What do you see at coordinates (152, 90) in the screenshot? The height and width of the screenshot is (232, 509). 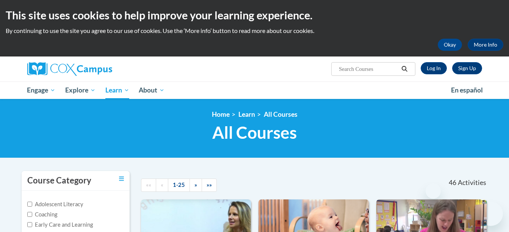 I see `span: About` at bounding box center [152, 90].